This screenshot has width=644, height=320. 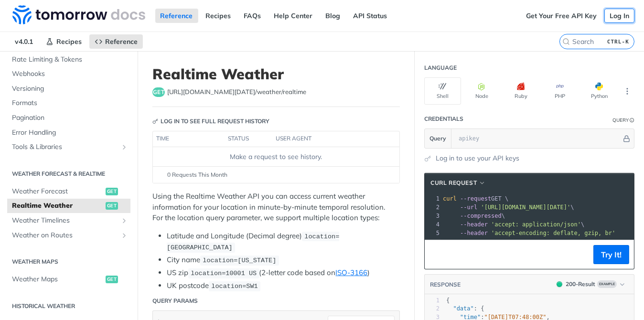 What do you see at coordinates (536, 225) in the screenshot?
I see `span: 'accept: application/json'` at bounding box center [536, 225].